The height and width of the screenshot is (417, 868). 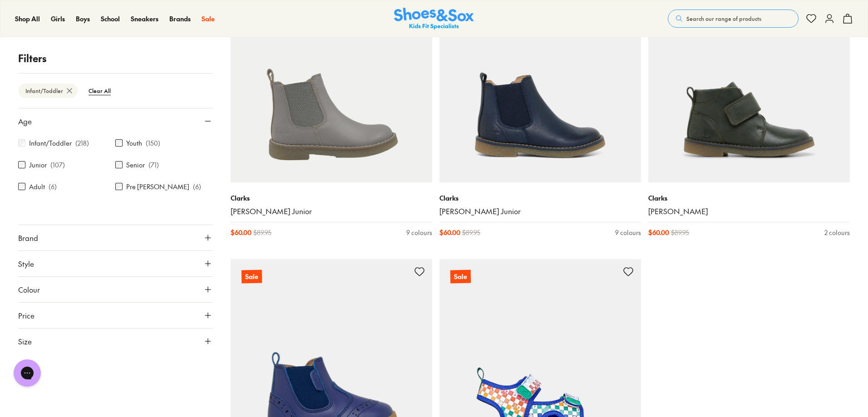 I want to click on label: Youth, so click(x=134, y=143).